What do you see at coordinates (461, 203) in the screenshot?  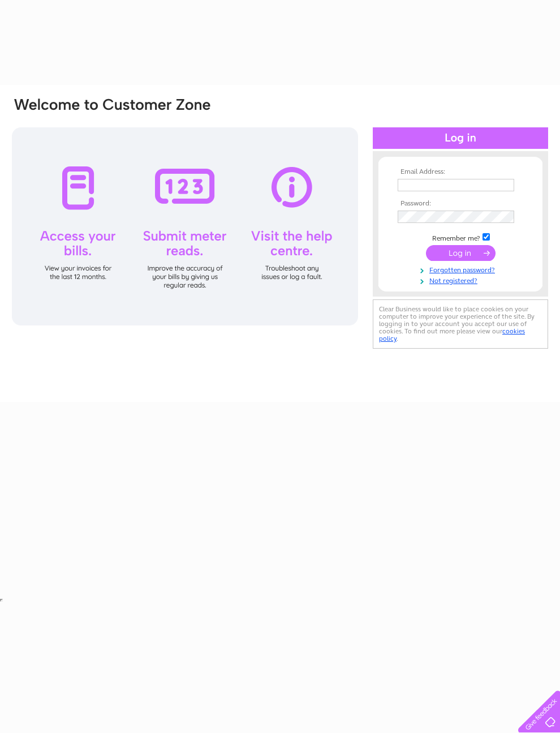 I see `th: Password:` at bounding box center [461, 203].